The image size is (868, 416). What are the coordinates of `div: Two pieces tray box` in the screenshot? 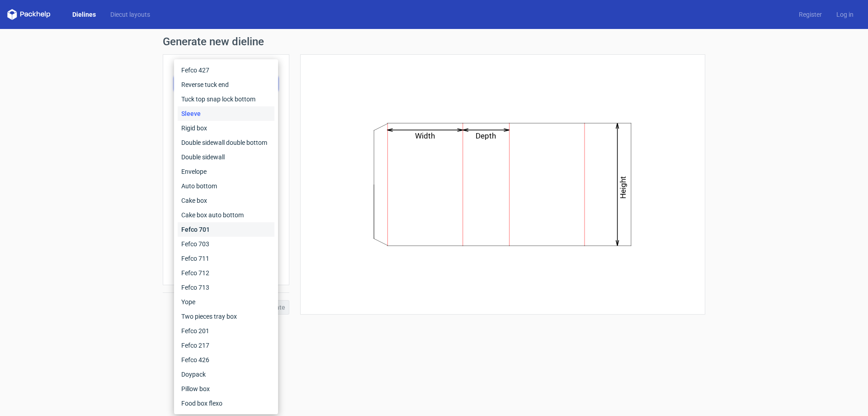 It's located at (226, 316).